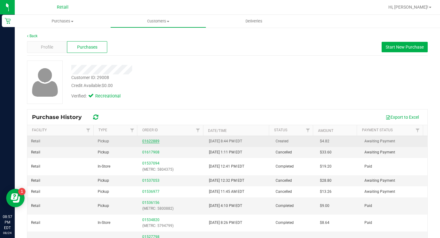  I want to click on p: (METRC: 5794799), so click(172, 226).